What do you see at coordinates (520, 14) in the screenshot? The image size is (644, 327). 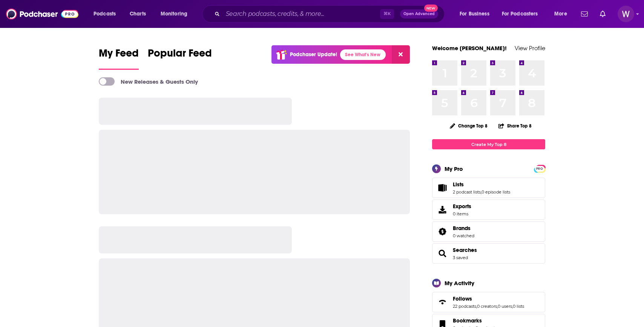 I see `span: For Podcasters` at bounding box center [520, 14].